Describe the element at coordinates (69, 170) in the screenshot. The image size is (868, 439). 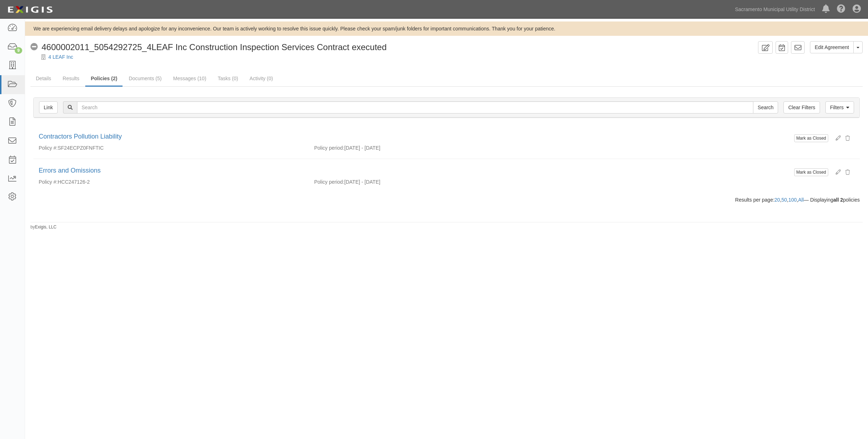
I see `a: Errors and Omissions` at that location.